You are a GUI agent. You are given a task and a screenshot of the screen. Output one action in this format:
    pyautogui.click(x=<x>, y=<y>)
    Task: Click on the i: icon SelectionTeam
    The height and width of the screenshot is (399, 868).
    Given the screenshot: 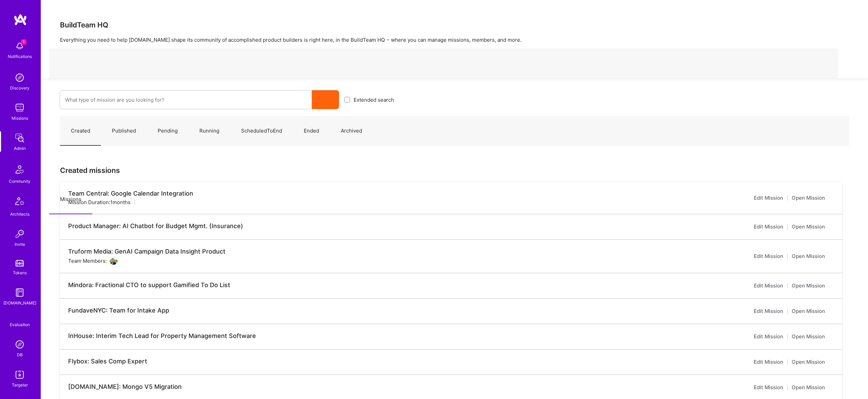 What is the action you would take?
    pyautogui.click(x=19, y=318)
    